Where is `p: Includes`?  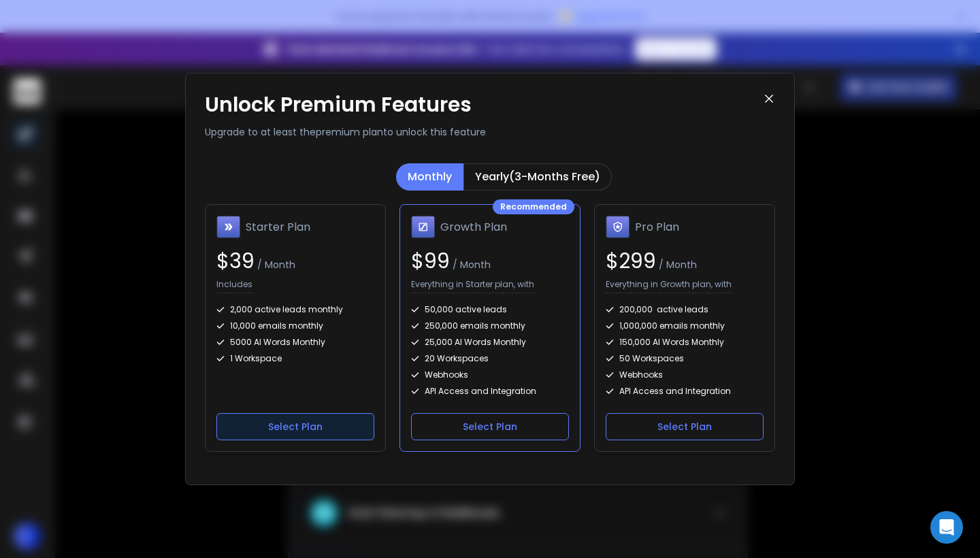
p: Includes is located at coordinates (234, 286).